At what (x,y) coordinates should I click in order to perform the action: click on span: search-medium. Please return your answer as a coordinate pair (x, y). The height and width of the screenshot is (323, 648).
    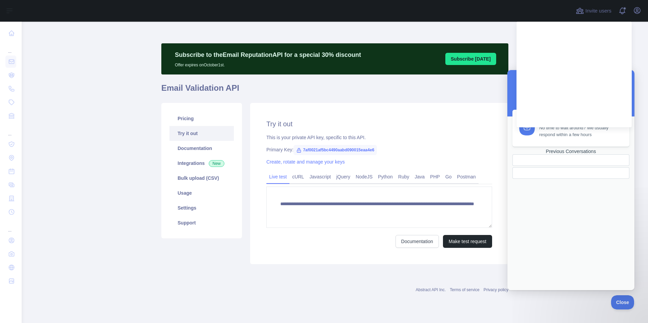
    Looking at the image, I should click on (66, 7).